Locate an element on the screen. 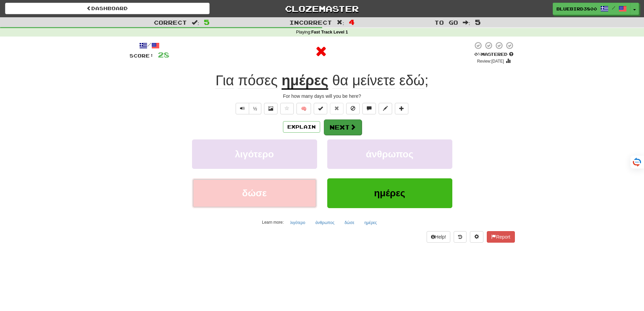  button: Reset to 0% Mastered (alt+r) is located at coordinates (337, 109).